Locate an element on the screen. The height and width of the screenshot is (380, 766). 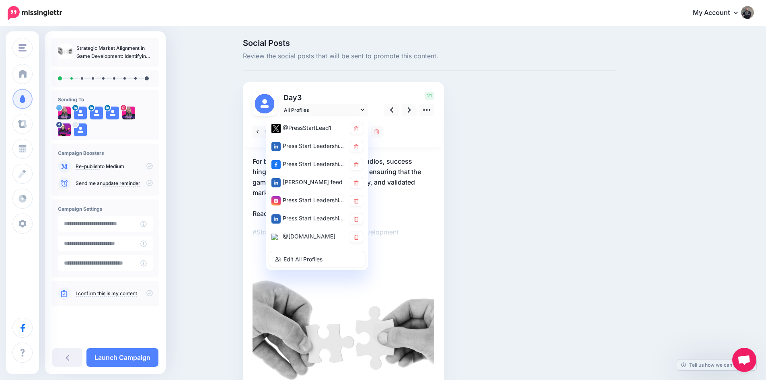
p: to Medium is located at coordinates (114, 166).